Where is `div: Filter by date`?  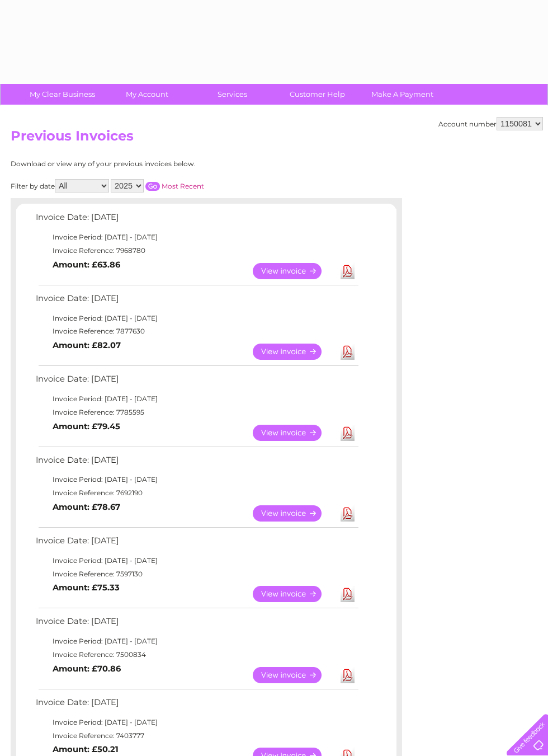
div: Filter by date is located at coordinates (157, 185).